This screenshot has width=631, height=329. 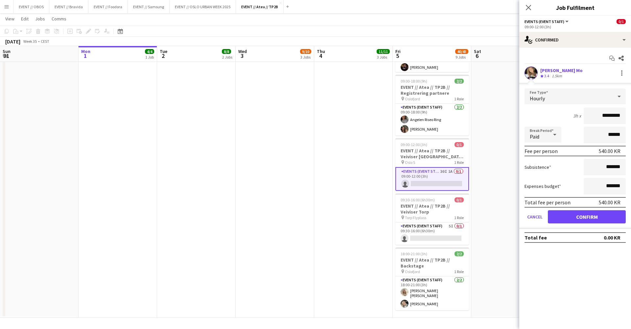 What do you see at coordinates (432, 219) in the screenshot?
I see `app-job-card: 09:30-16:00 (6h30m)0/1EVENT // Atea // TP2B // Veiviser Torp Torp Flyplass1 RoleEvents (Event Sta...` at bounding box center [432, 219].